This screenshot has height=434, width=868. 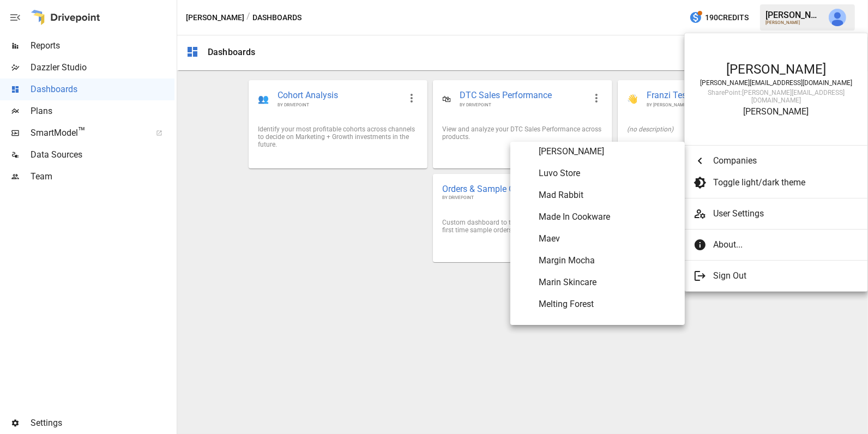 What do you see at coordinates (607, 261) in the screenshot?
I see `span: Margin Mocha` at bounding box center [607, 261].